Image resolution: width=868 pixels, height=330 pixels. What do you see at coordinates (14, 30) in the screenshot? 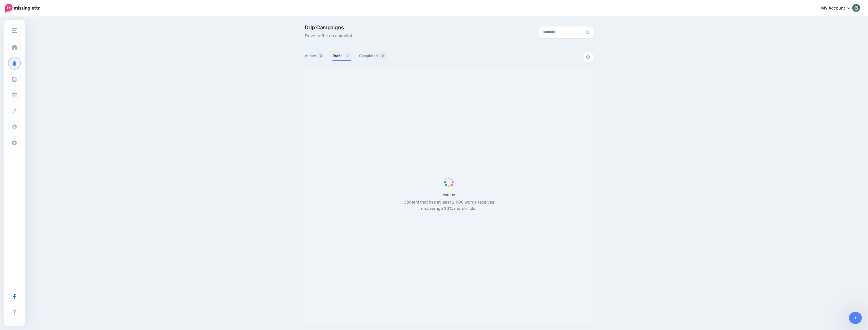
I see `img: menu.png` at bounding box center [14, 30].